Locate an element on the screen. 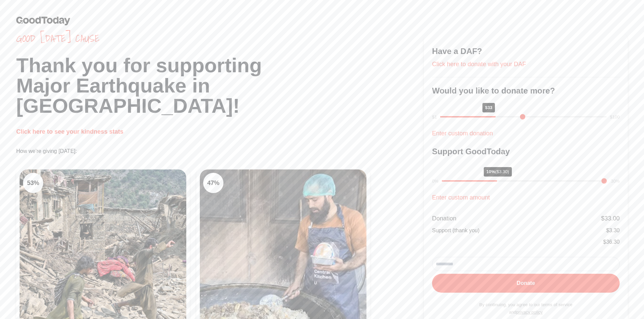 This screenshot has width=644, height=319. div: 30% is located at coordinates (615, 181).